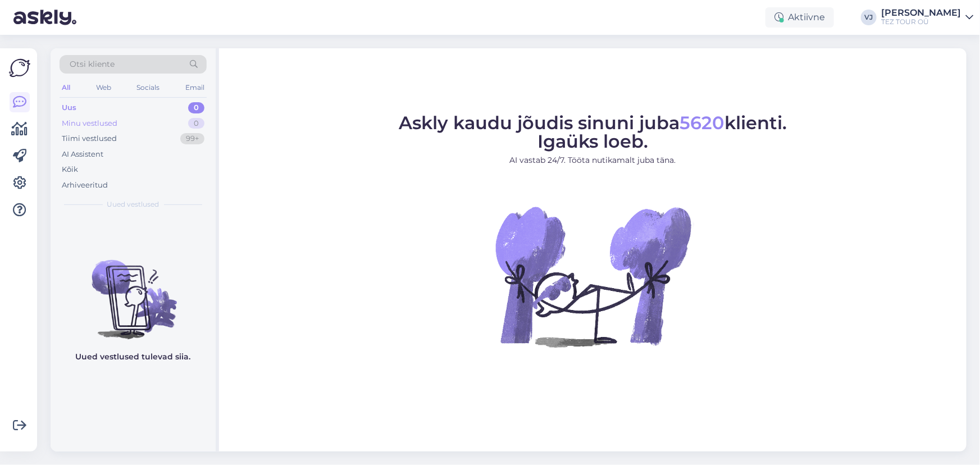  I want to click on img: No Chat active, so click(593, 276).